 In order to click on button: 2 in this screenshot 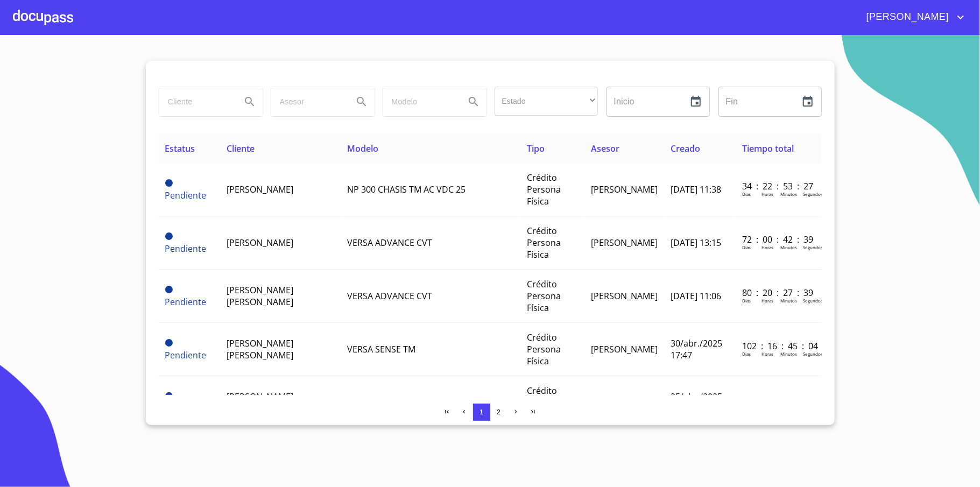, I will do `click(499, 412)`.